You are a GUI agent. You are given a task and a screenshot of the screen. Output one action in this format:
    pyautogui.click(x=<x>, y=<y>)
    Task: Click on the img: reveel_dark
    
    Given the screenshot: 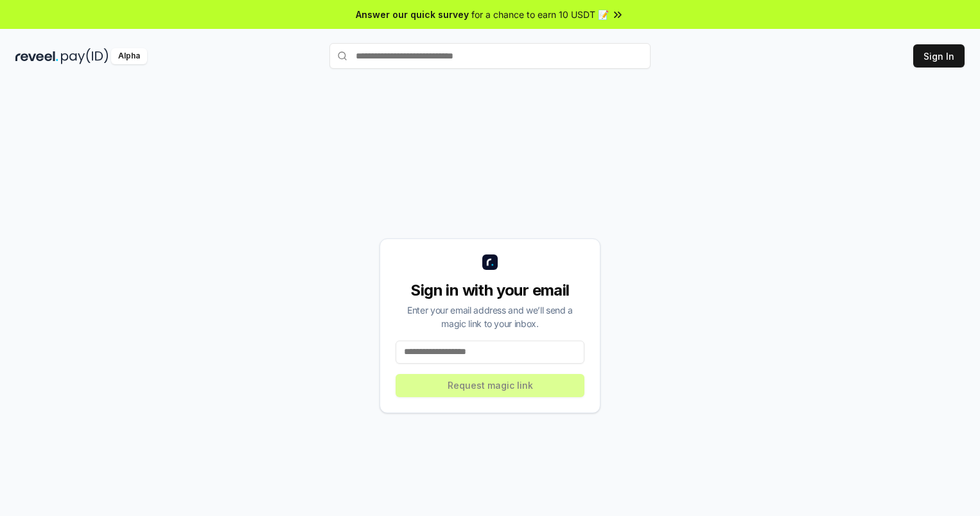 What is the action you would take?
    pyautogui.click(x=36, y=56)
    